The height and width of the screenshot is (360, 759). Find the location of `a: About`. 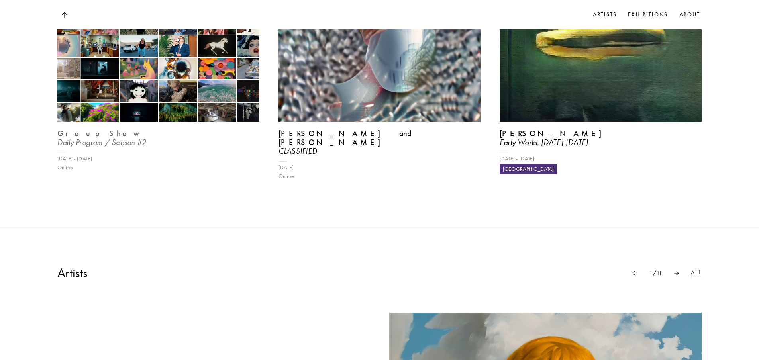

a: About is located at coordinates (690, 15).